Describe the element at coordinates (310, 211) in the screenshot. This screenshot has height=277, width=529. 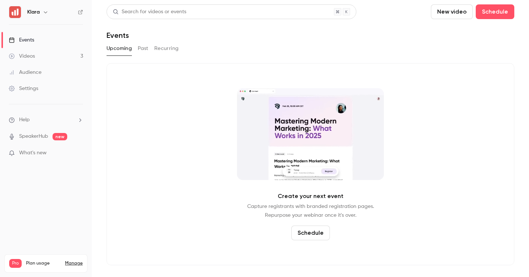
I see `p: Capture registrants with branded registration pages. Repurpose your webinar once it's over.` at that location.